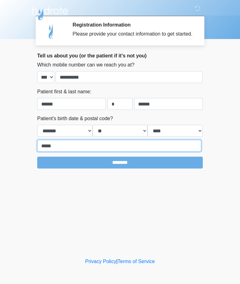 This screenshot has width=240, height=284. What do you see at coordinates (120, 56) in the screenshot?
I see `h2: Tell us about you (or the patient if it's not you)` at bounding box center [120, 56].